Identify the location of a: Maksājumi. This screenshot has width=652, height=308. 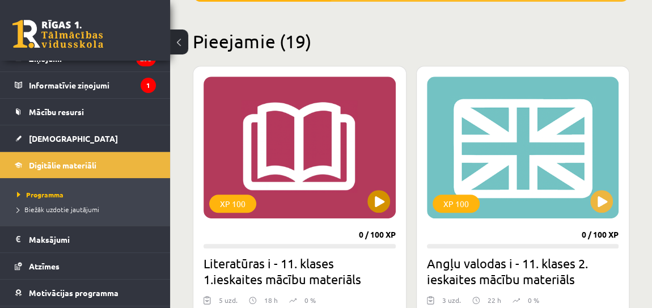
(85, 239).